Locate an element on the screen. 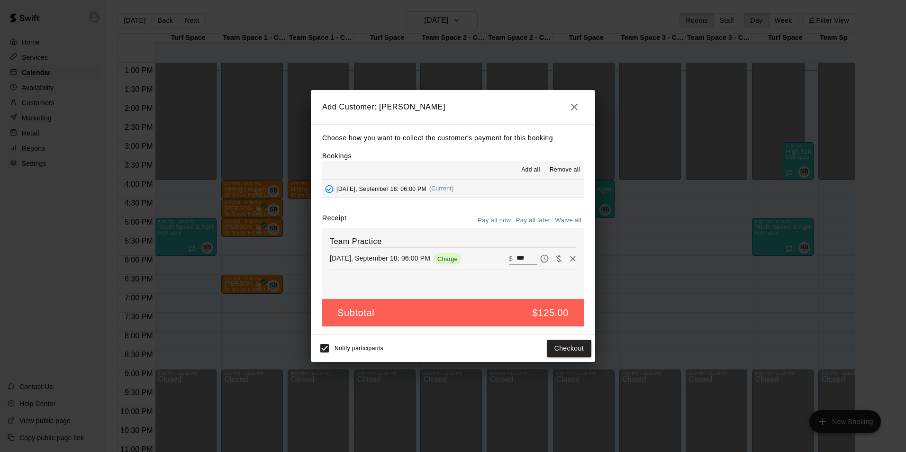  span: Add all is located at coordinates (531, 170).